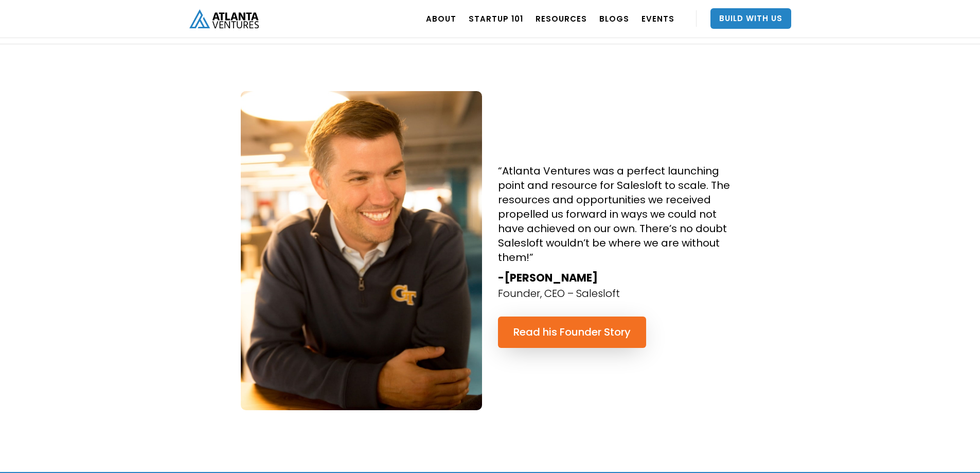  I want to click on a: Build With Us, so click(750, 19).